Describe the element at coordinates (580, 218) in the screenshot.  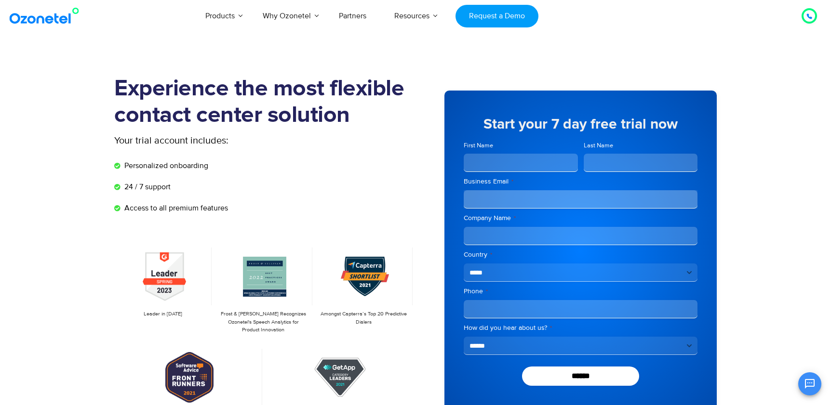
I see `label: Company Name` at that location.